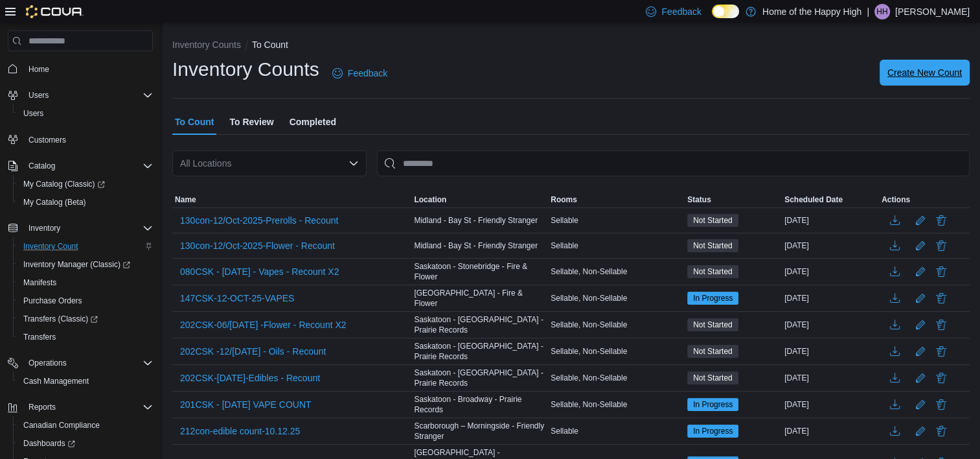 The width and height of the screenshot is (980, 459). Describe the element at coordinates (64, 184) in the screenshot. I see `a: My Catalog (Classic)` at that location.